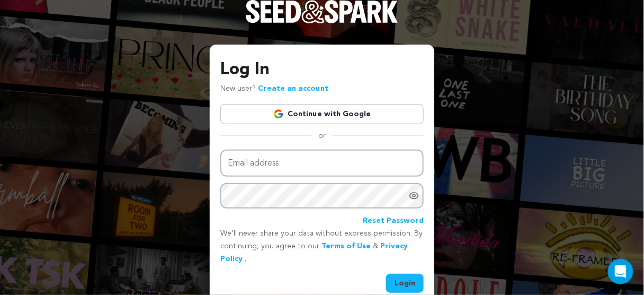  What do you see at coordinates (414, 196) in the screenshot?
I see `a: Show password as plain text. Warning: this will display your password on the screen.` at bounding box center [414, 196].